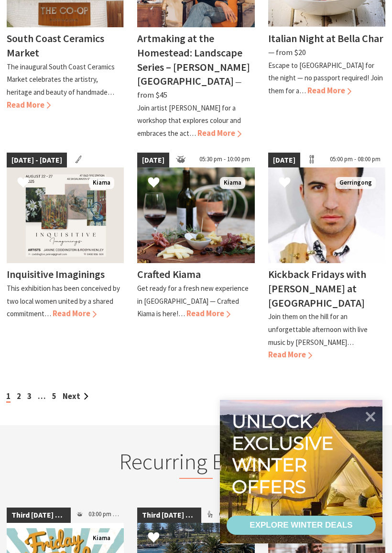 The width and height of the screenshot is (392, 553). Describe the element at coordinates (287, 52) in the screenshot. I see `span: ⁠— from $20` at that location.